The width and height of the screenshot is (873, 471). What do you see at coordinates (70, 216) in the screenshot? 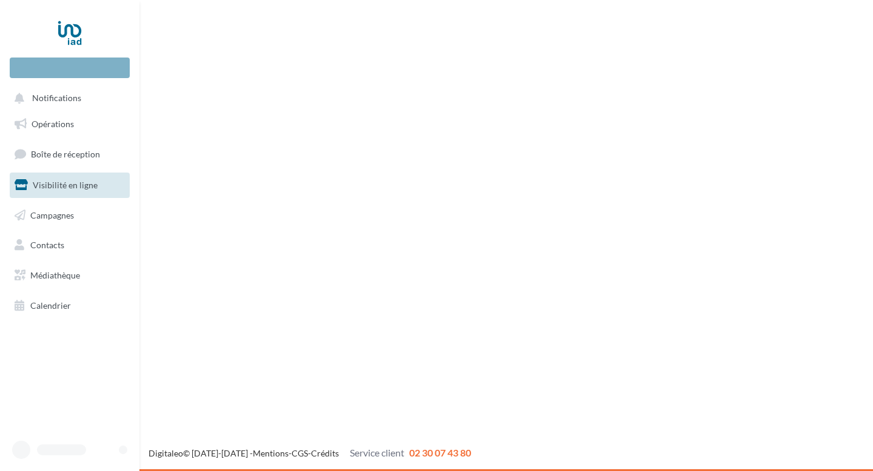
I see `a: Campagnes` at bounding box center [70, 216].